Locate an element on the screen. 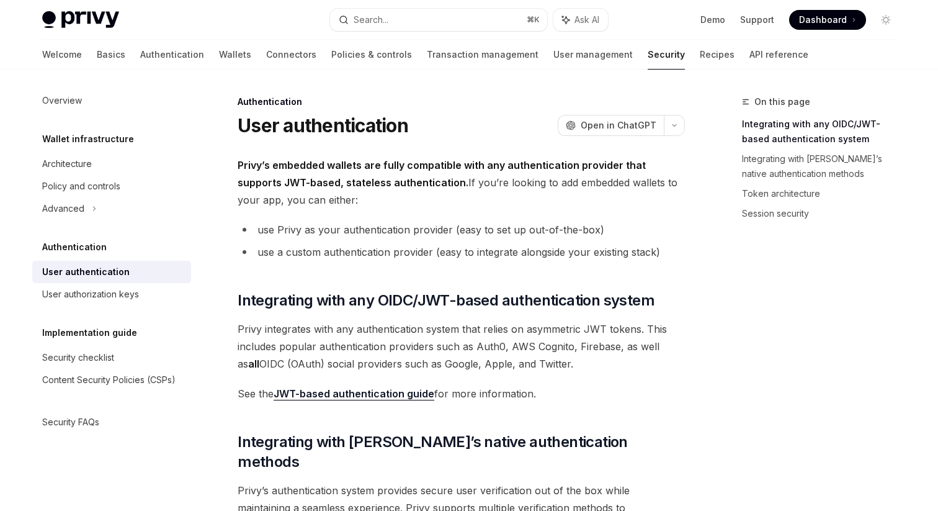  li: use a custom authentication provider (easy to integrate alongside your existing stack) is located at coordinates (461, 252).